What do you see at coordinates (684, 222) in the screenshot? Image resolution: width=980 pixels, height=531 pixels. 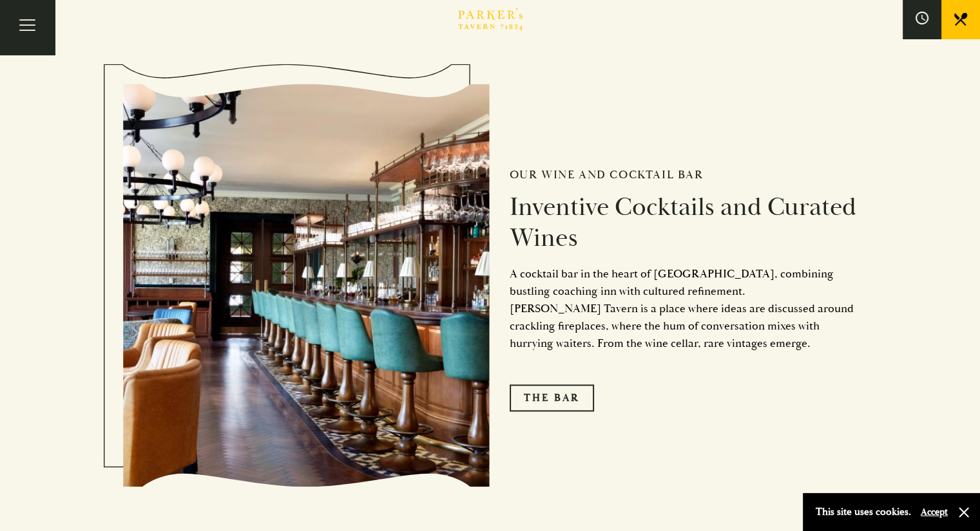 I see `h2: Inventive Cocktails and Curated Wines` at bounding box center [684, 222].